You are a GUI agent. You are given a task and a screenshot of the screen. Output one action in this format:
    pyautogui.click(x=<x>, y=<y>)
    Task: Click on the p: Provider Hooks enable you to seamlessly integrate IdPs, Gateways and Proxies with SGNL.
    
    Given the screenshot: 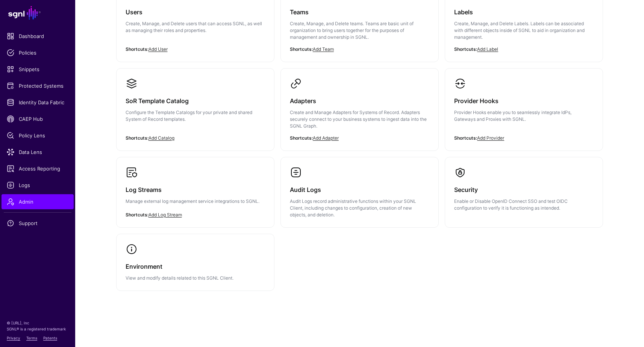 What is the action you would take?
    pyautogui.click(x=524, y=116)
    